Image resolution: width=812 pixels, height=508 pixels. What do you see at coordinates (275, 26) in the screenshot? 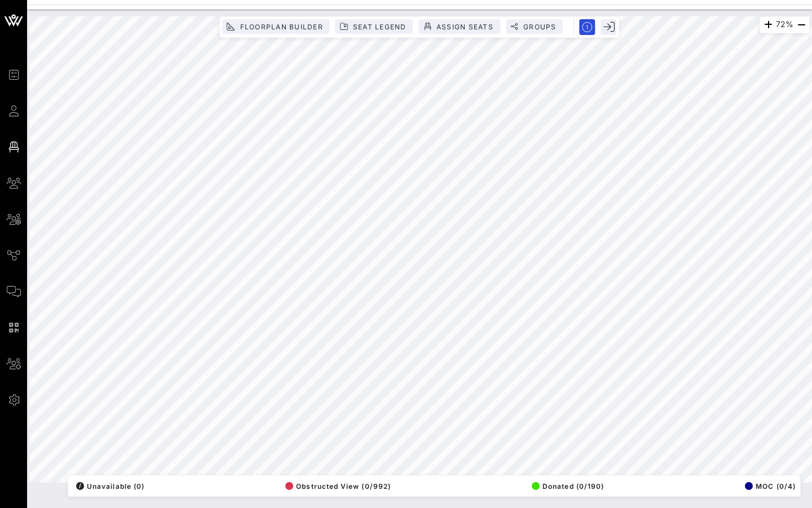
I see `button: Floorplan Builder` at bounding box center [275, 26].